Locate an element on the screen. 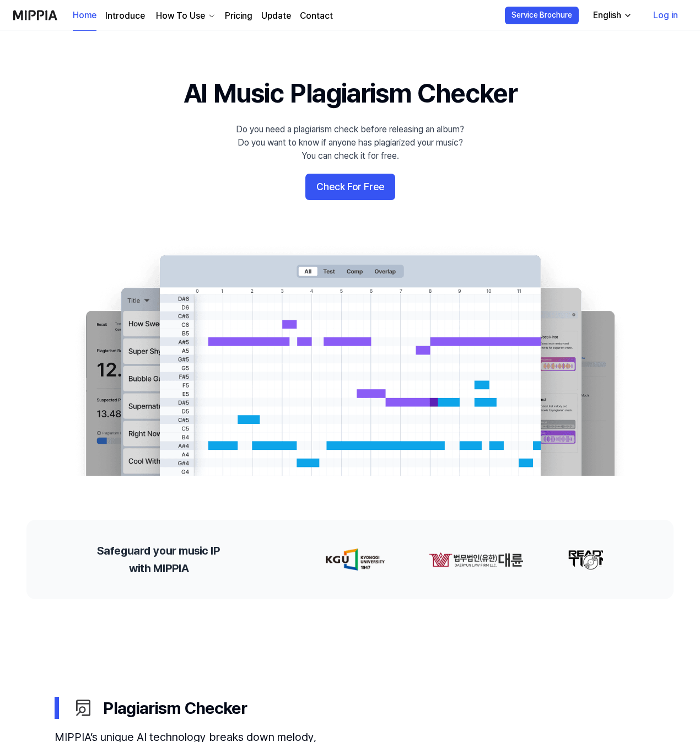  div: How To Use is located at coordinates (180, 16).